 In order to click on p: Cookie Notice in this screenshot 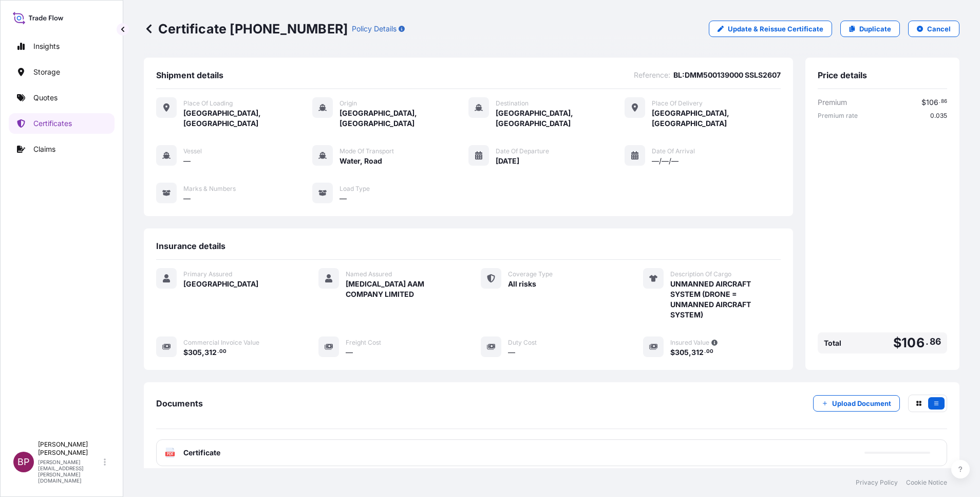, I will do `click(927, 482)`.